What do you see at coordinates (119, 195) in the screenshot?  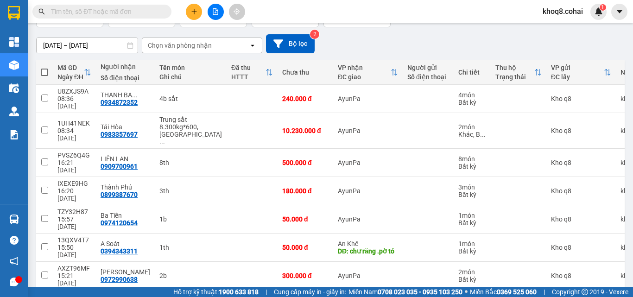 I see `div: 0899387670` at bounding box center [119, 195].